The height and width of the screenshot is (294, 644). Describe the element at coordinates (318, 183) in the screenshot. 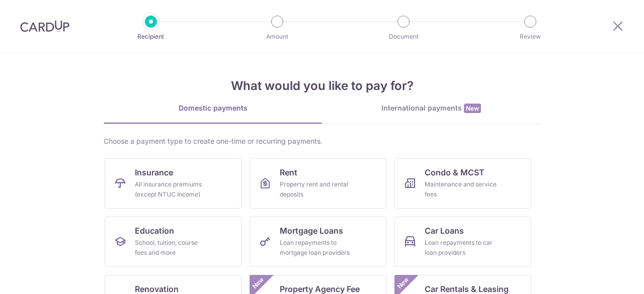

I see `a: RentProperty rent and rental deposits` at that location.